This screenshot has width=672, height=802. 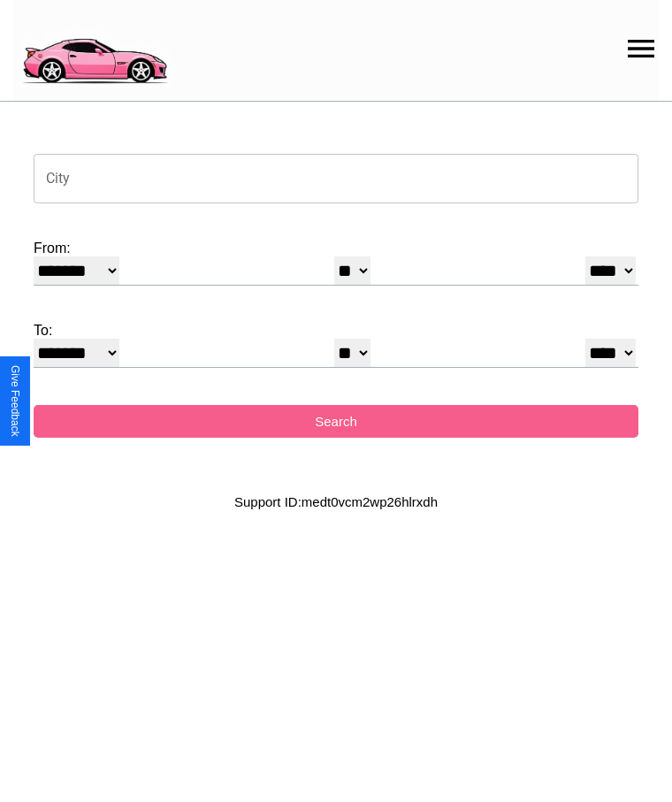 I want to click on label: From:, so click(x=336, y=248).